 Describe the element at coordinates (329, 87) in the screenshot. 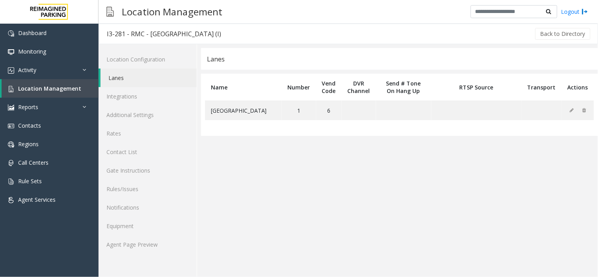

I see `th: Vend Code` at that location.